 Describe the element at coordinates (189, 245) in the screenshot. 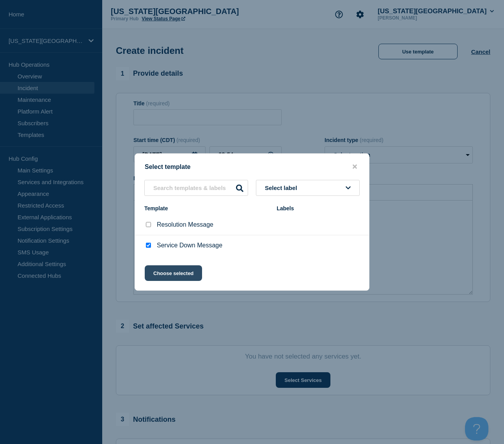

I see `p: Service Down Message` at that location.